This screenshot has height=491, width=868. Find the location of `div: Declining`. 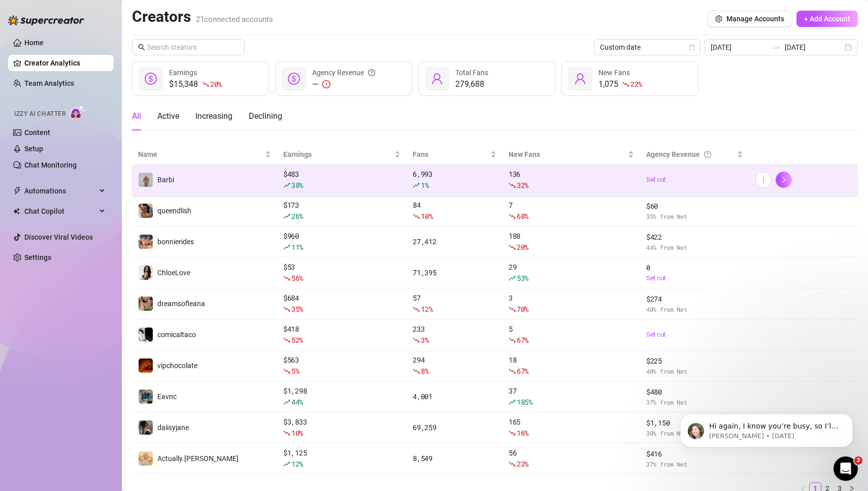

div: Declining is located at coordinates (265, 116).